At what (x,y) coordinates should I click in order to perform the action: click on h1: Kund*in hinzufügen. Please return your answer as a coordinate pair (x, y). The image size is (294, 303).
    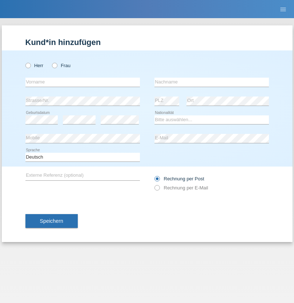
    Looking at the image, I should click on (147, 42).